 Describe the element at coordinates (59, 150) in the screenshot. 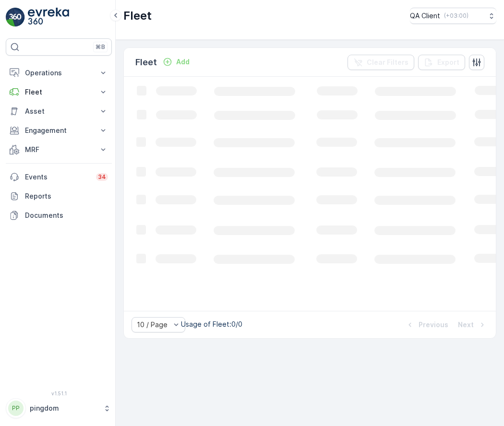

I see `button: MRF` at that location.